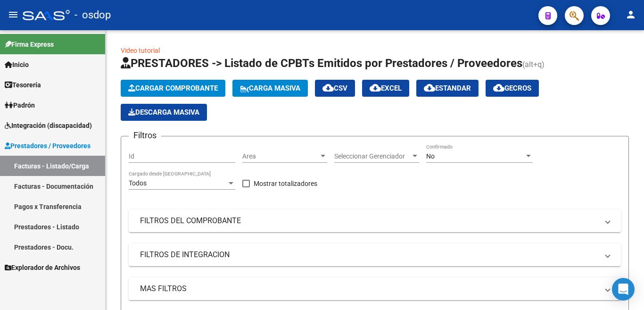  What do you see at coordinates (375, 255) in the screenshot?
I see `mat-expansion-panel-header: FILTROS DE INTEGRACION` at bounding box center [375, 255].